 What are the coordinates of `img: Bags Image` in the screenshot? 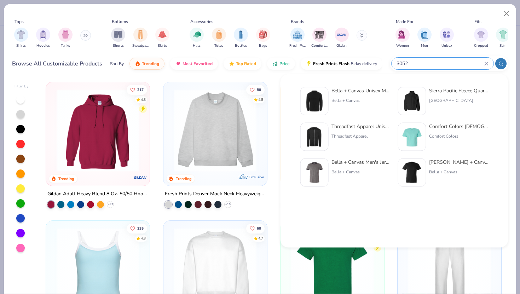 It's located at (263, 34).